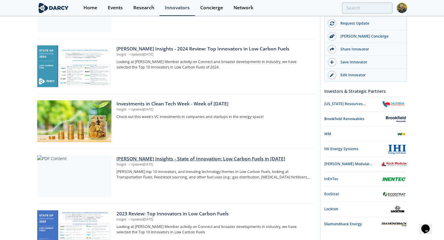 The height and width of the screenshot is (240, 444). What do you see at coordinates (357, 209) in the screenshot?
I see `div: Lockton` at bounding box center [357, 209].